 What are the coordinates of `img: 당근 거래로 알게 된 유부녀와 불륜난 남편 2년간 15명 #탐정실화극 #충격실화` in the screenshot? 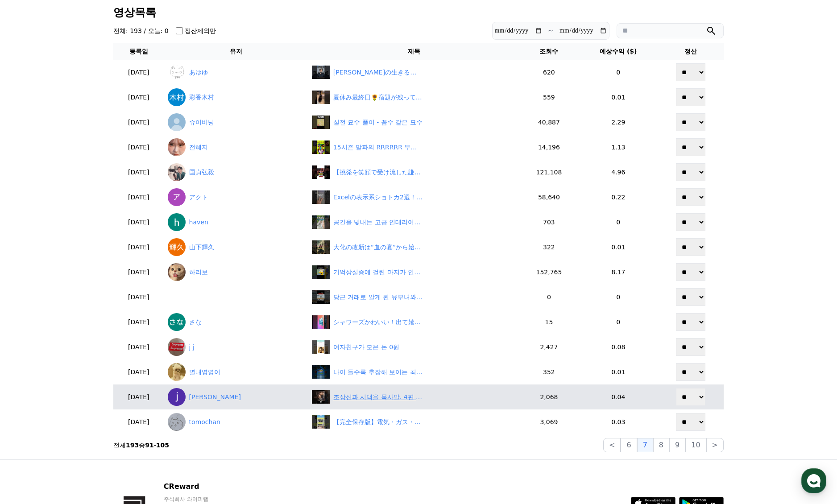 It's located at (320, 297).